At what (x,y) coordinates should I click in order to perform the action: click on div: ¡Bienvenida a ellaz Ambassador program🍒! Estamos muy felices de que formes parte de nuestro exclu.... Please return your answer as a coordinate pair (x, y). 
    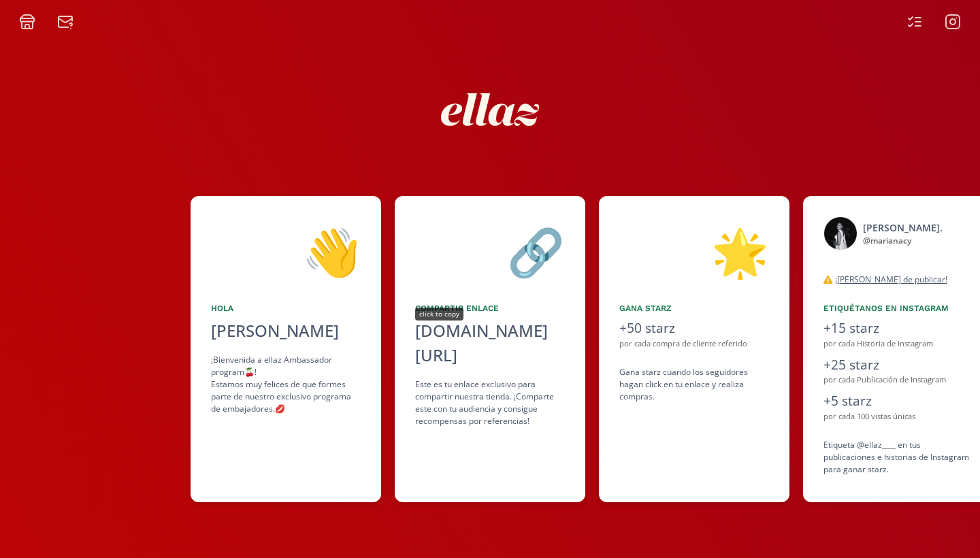
    Looking at the image, I should click on (286, 385).